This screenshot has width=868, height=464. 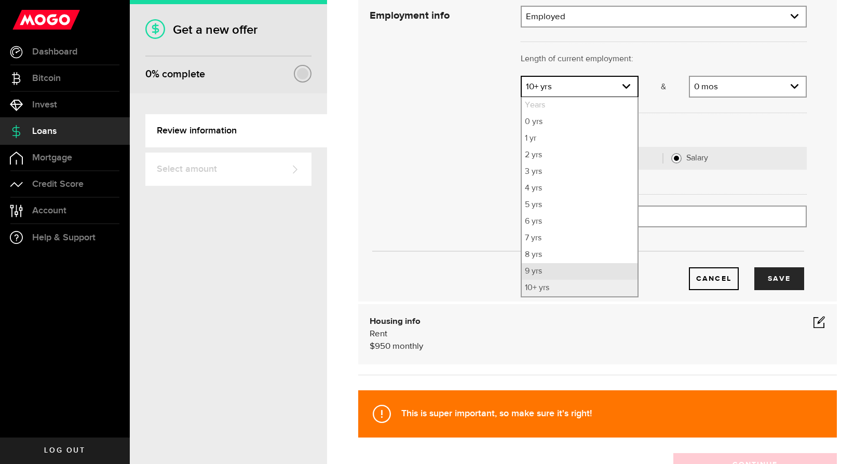 What do you see at coordinates (714, 278) in the screenshot?
I see `button: Cancel` at bounding box center [714, 278].